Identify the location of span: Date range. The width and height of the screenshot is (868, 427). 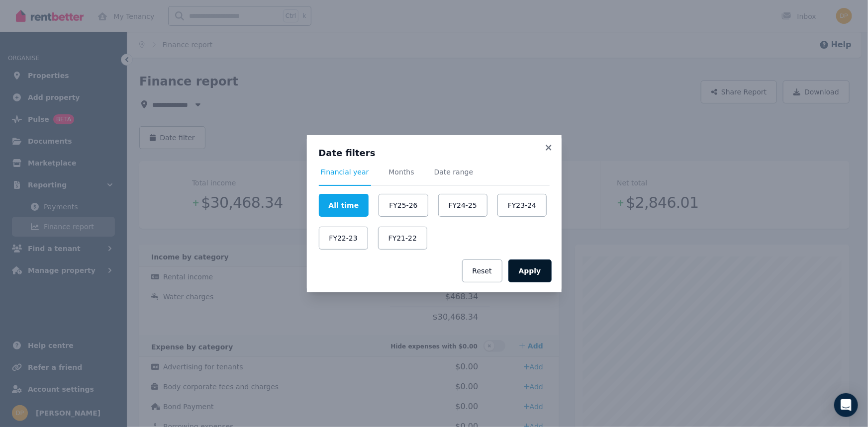
(454, 172).